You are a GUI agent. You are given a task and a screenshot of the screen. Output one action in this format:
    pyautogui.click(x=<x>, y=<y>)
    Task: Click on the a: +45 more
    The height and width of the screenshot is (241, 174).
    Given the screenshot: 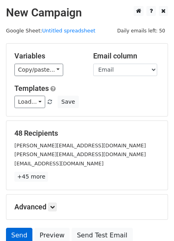 What is the action you would take?
    pyautogui.click(x=31, y=176)
    